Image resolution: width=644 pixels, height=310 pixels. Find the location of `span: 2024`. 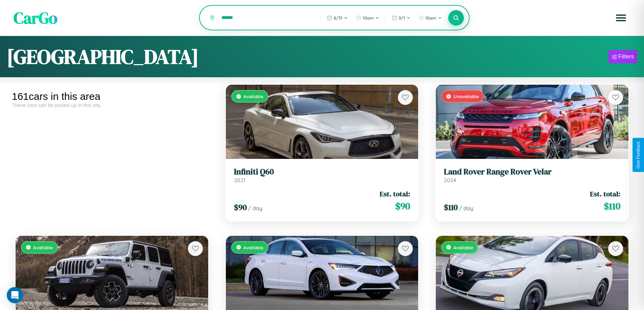

span: 2024 is located at coordinates (450, 180).